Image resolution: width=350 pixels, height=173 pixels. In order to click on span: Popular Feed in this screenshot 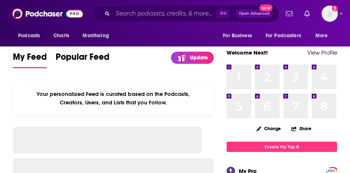, I will do `click(83, 59)`.